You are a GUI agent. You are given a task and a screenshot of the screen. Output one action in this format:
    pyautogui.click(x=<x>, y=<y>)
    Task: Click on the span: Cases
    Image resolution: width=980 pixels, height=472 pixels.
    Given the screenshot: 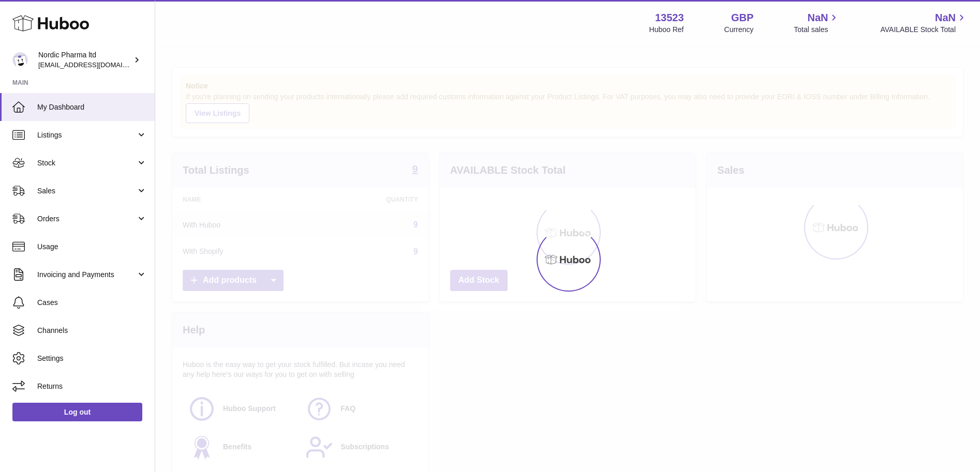 What is the action you would take?
    pyautogui.click(x=92, y=302)
    